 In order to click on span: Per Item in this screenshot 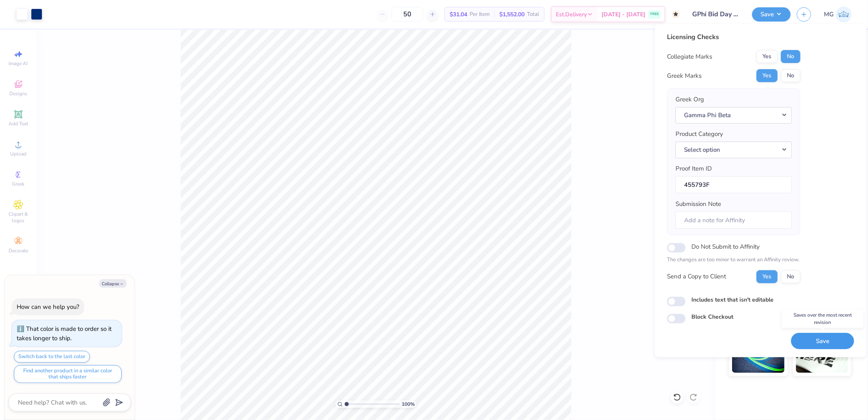, I will do `click(479, 14)`.